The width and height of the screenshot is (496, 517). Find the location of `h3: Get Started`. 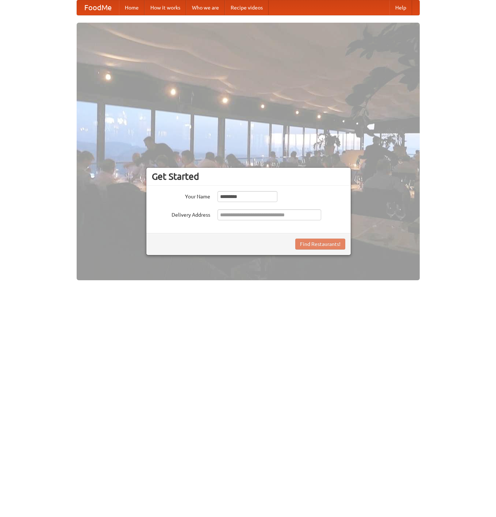

h3: Get Started is located at coordinates (249, 176).